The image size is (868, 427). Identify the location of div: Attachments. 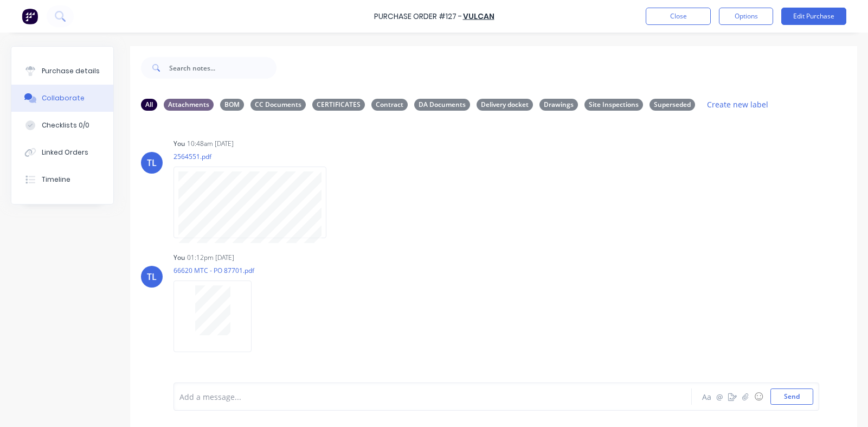
(189, 105).